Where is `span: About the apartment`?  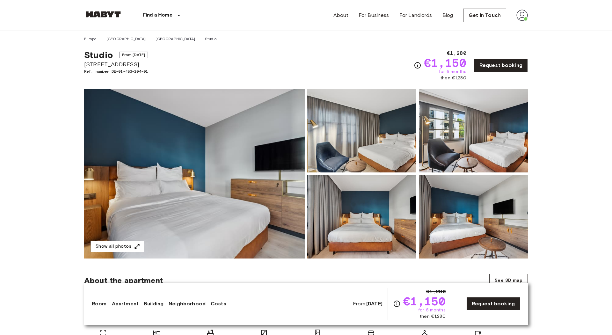 span: About the apartment is located at coordinates (123, 281).